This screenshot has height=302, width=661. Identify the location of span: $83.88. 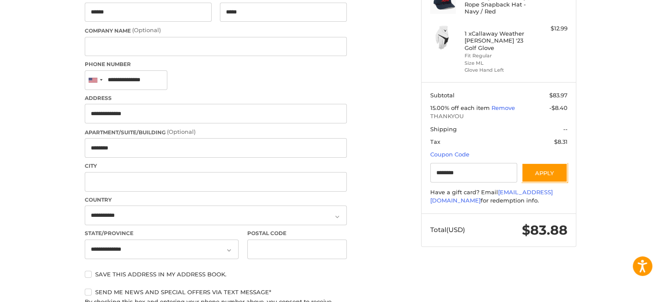
(544, 230).